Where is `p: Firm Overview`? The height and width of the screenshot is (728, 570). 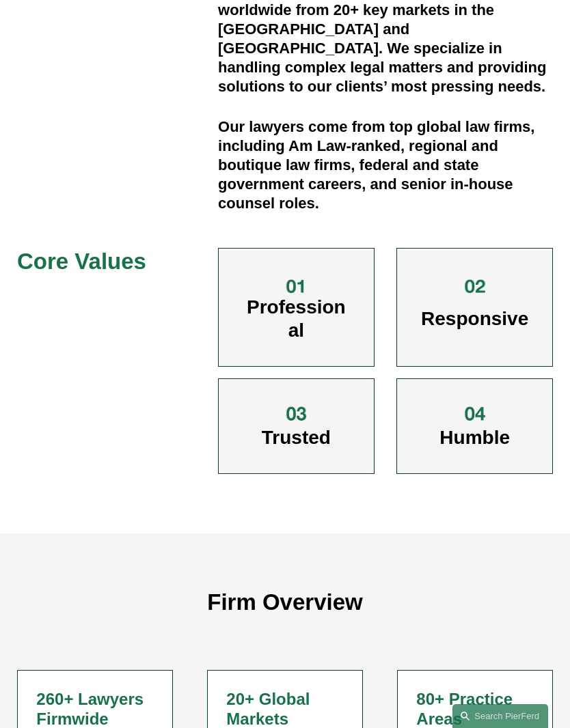
p: Firm Overview is located at coordinates (285, 601).